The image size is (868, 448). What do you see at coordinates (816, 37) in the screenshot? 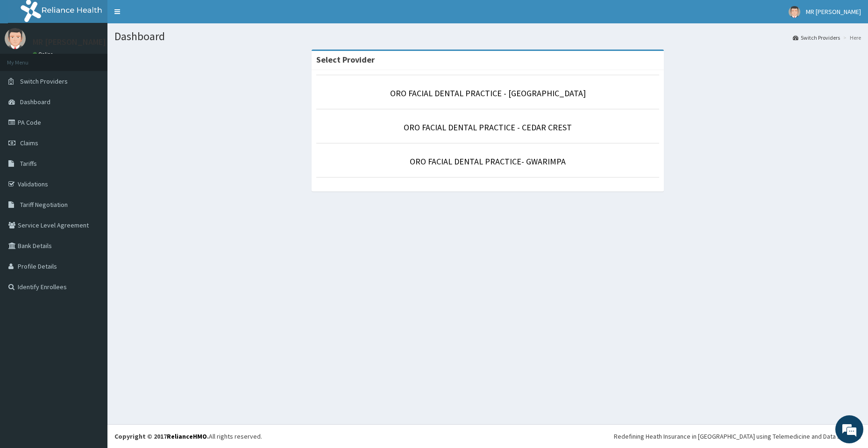
I see `a: Switch Providers` at bounding box center [816, 37].